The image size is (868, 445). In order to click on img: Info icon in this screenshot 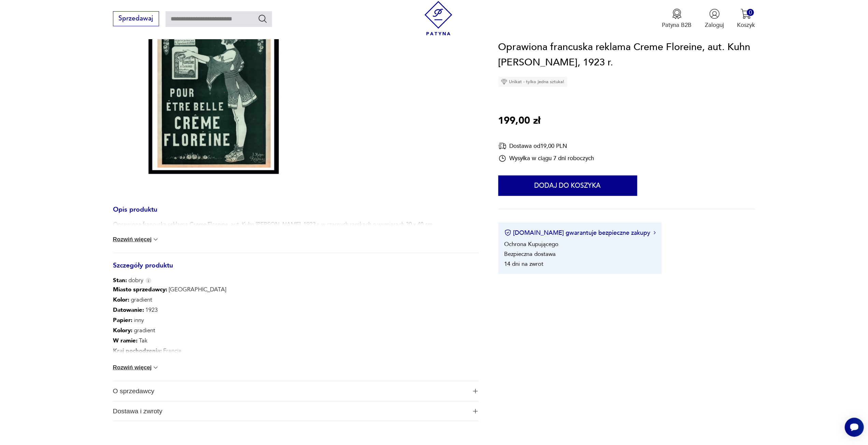, I will do `click(148, 280)`.